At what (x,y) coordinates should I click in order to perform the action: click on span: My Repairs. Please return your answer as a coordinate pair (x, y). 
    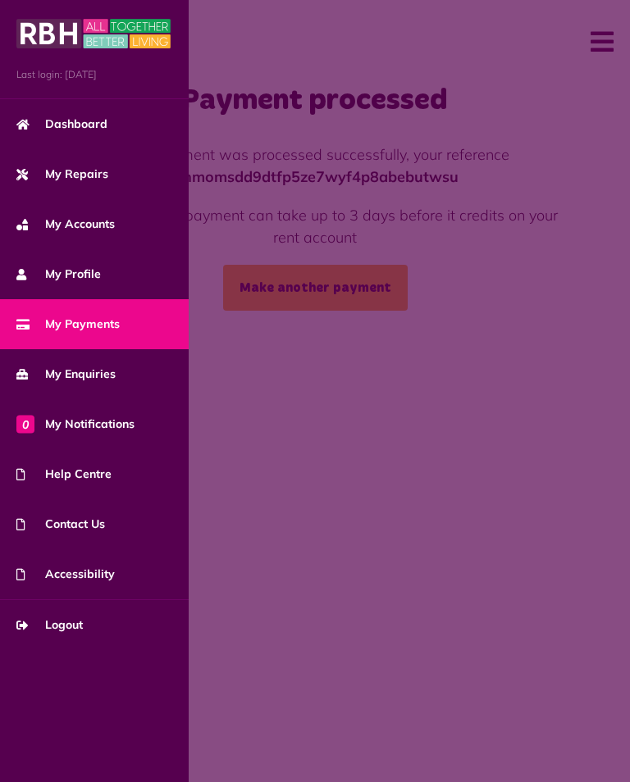
    Looking at the image, I should click on (62, 174).